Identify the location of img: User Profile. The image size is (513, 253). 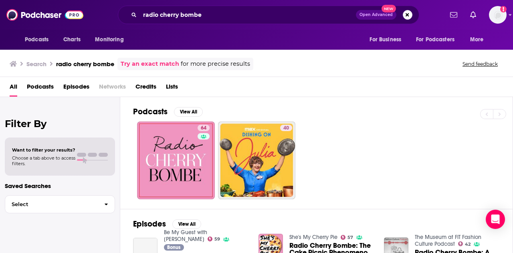
(498, 15).